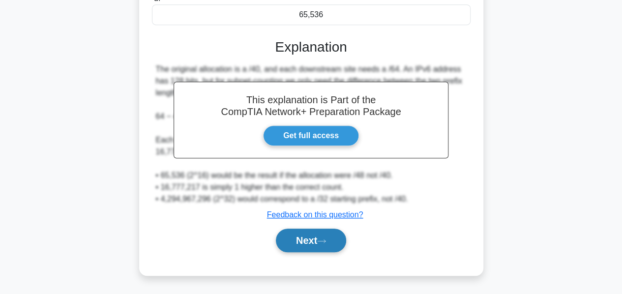  What do you see at coordinates (311, 136) in the screenshot?
I see `a: Get full access` at bounding box center [311, 136].